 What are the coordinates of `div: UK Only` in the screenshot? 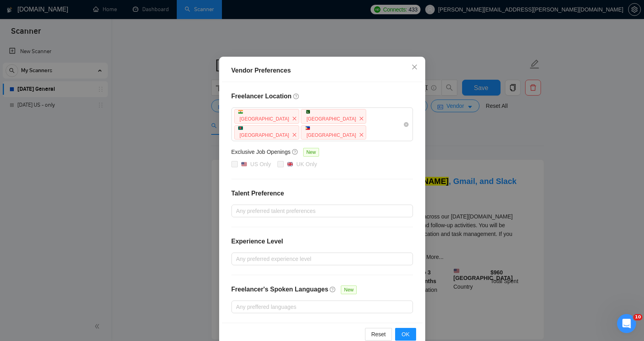 It's located at (307, 164).